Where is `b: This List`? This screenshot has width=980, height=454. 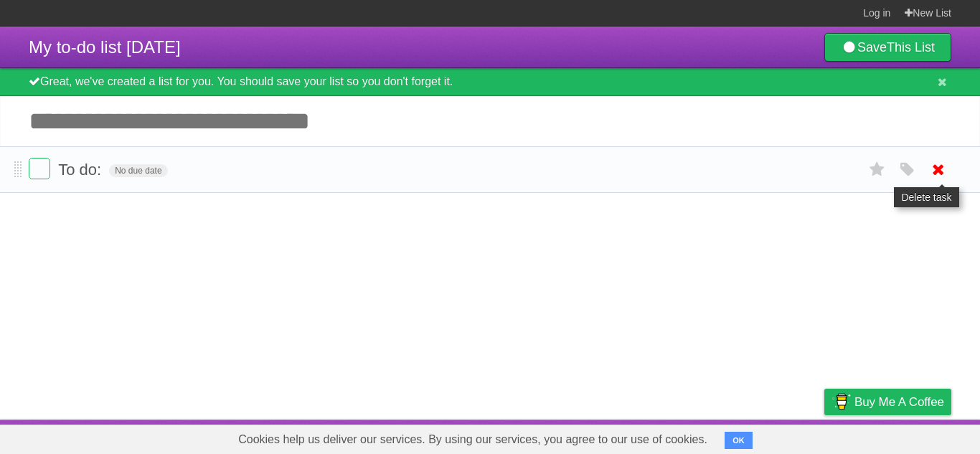 b: This List is located at coordinates (911, 48).